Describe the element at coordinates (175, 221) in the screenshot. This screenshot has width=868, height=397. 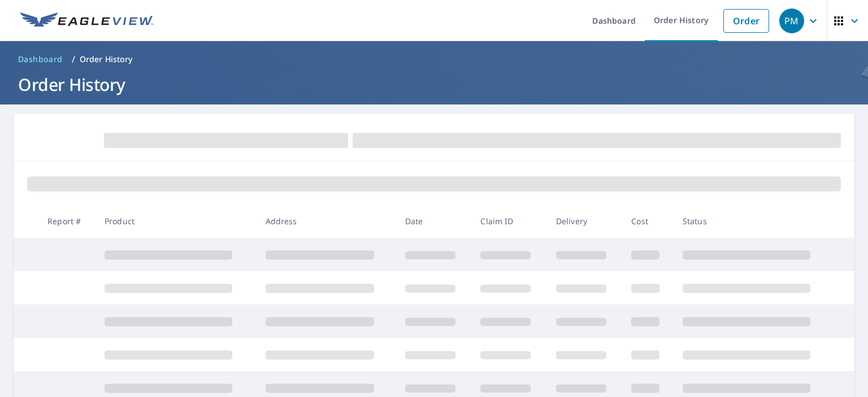
I see `th: Product` at that location.